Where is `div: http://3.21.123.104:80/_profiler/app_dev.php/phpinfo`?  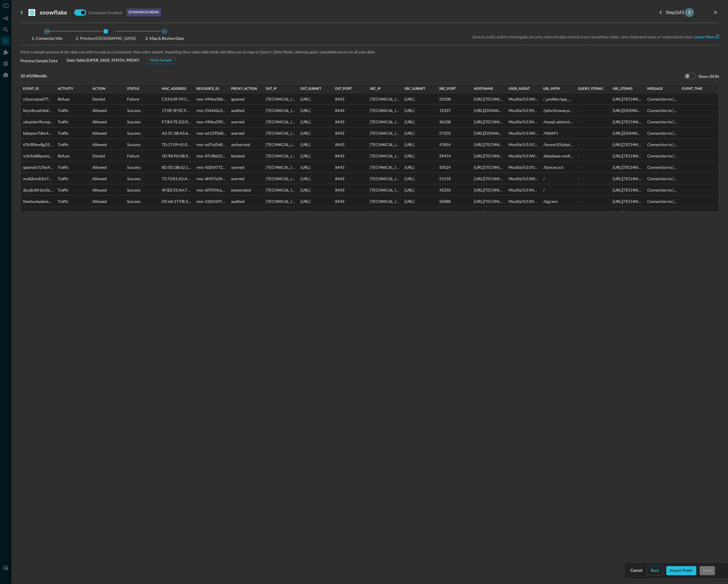 div: http://3.21.123.104:80/_profiler/app_dev.php/phpinfo is located at coordinates (628, 100).